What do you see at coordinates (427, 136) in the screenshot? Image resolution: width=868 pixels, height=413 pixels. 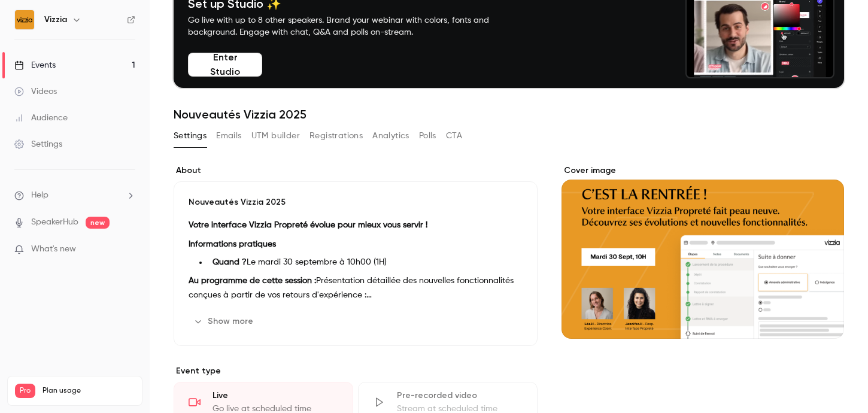 I see `button: Polls` at bounding box center [427, 136].